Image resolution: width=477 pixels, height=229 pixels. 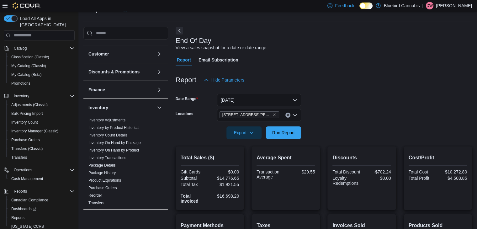 I want to click on a: Inventory Adjustments, so click(x=107, y=120).